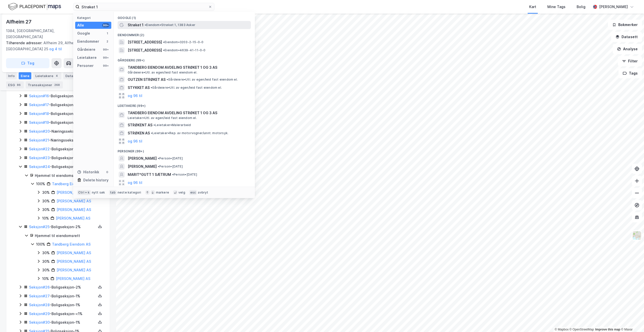  Describe the element at coordinates (129, 193) in the screenshot. I see `div: neste kategori` at that location.